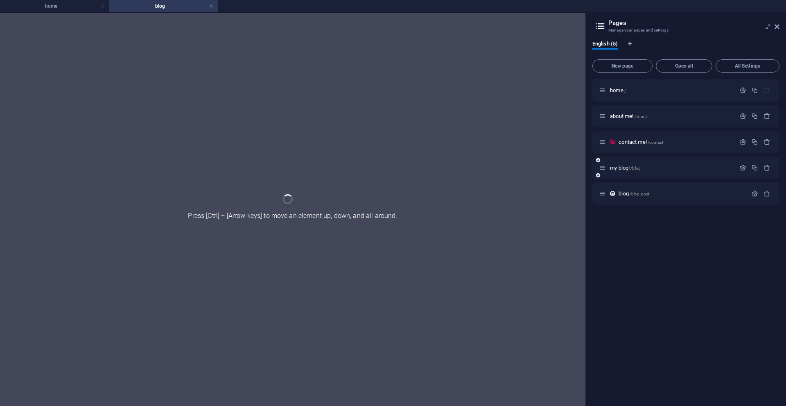 This screenshot has width=786, height=406. What do you see at coordinates (671, 116) in the screenshot?
I see `div: about me!/about` at bounding box center [671, 116].